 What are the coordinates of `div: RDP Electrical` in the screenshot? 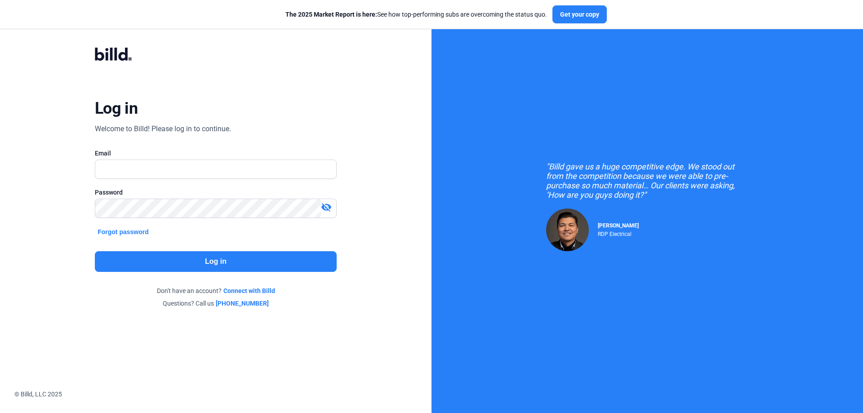 It's located at (618, 233).